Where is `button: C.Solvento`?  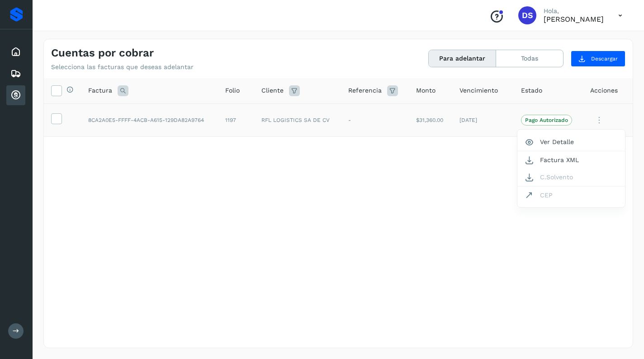
button: C.Solvento is located at coordinates (571, 177).